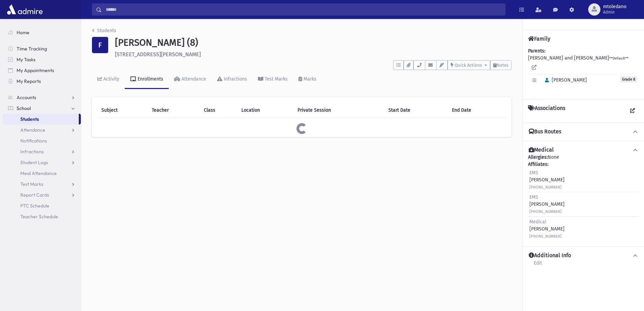 This screenshot has height=311, width=644. I want to click on span: Teacher Schedule, so click(39, 216).